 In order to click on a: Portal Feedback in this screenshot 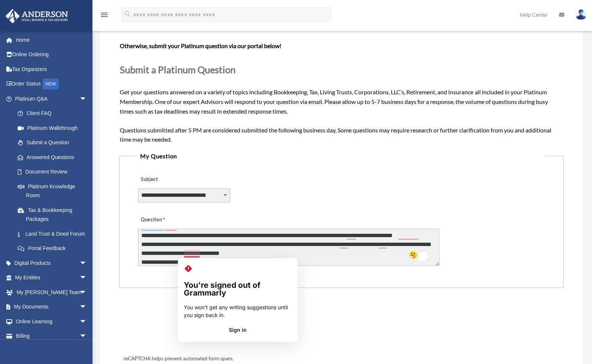, I will do `click(54, 248)`.